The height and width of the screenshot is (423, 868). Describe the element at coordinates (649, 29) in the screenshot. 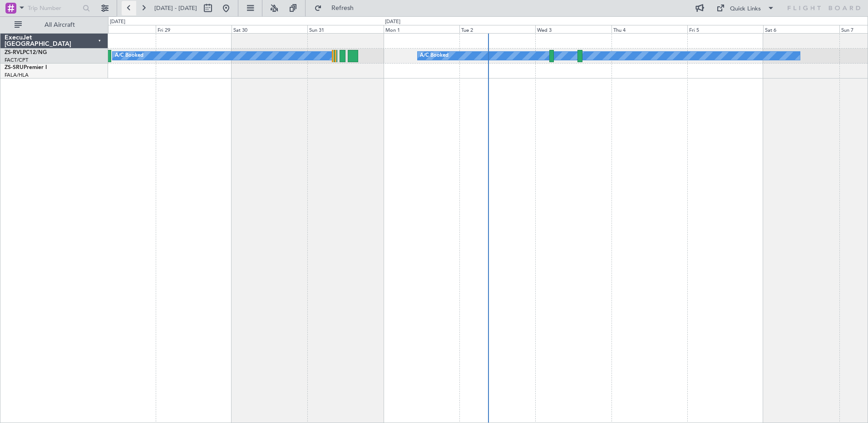

I see `div: Thu 4` at that location.